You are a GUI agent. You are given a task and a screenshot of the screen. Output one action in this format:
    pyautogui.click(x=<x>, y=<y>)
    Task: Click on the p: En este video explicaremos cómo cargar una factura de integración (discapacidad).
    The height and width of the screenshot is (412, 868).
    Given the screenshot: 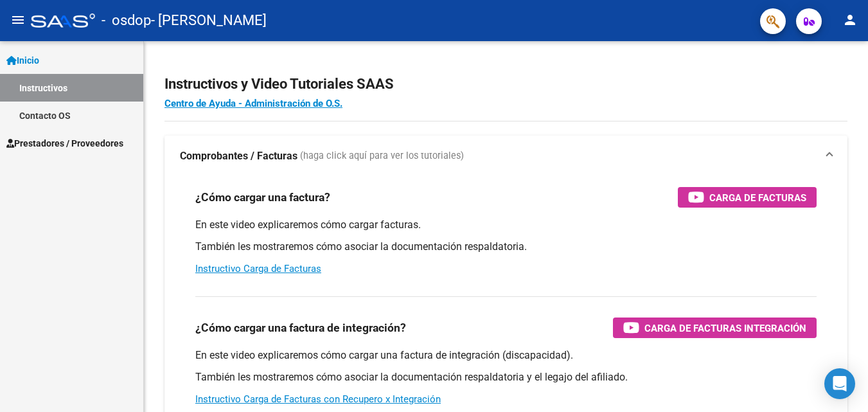 What is the action you would take?
    pyautogui.click(x=506, y=355)
    